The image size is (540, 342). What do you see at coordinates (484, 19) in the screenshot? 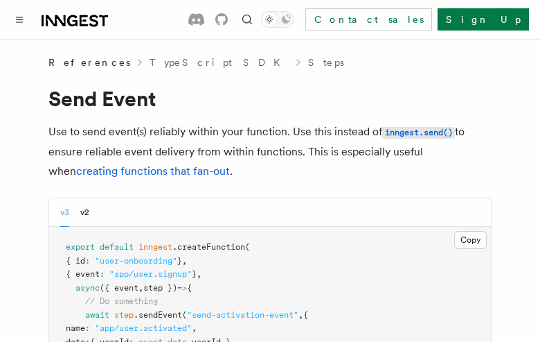
I see `a: Sign Up` at bounding box center [484, 19].